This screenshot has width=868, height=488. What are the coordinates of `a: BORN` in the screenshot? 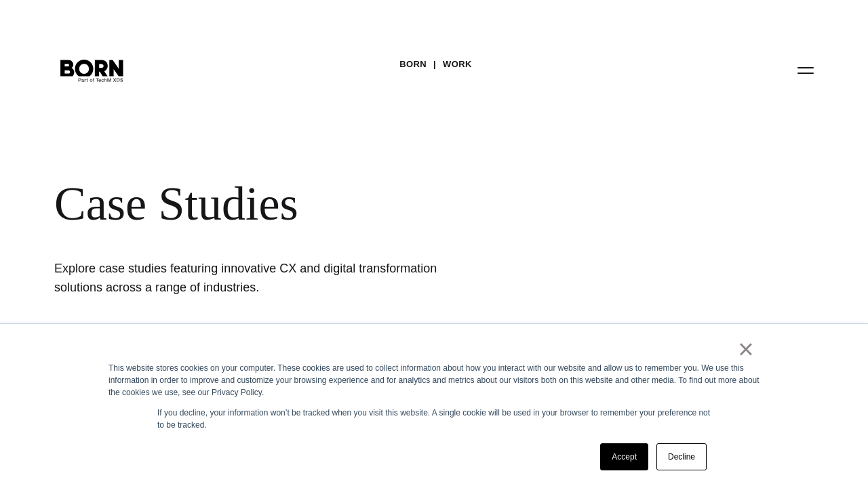 It's located at (413, 64).